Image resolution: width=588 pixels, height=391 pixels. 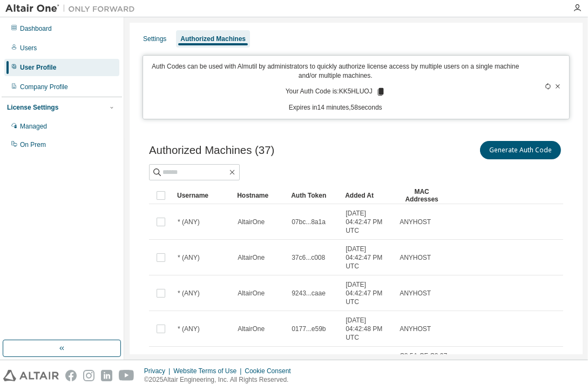 What do you see at coordinates (38, 67) in the screenshot?
I see `div: User Profile` at bounding box center [38, 67].